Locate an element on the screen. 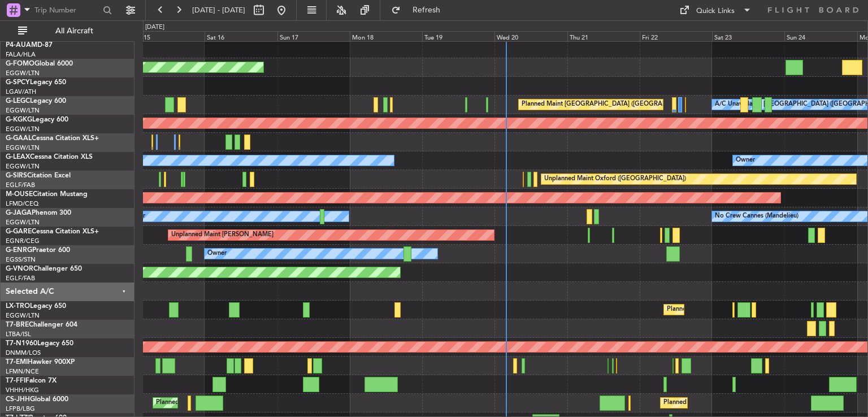 The width and height of the screenshot is (868, 417). a: DNMM/LOS is located at coordinates (23, 353).